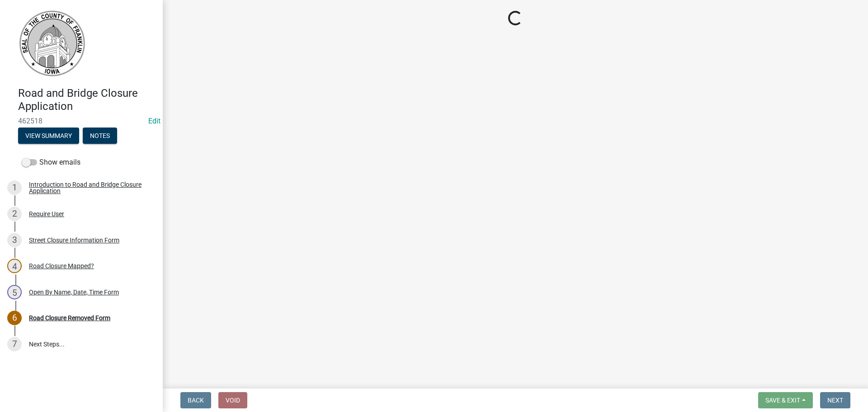 The height and width of the screenshot is (412, 868). What do you see at coordinates (15, 214) in the screenshot?
I see `div: 2` at bounding box center [15, 214].